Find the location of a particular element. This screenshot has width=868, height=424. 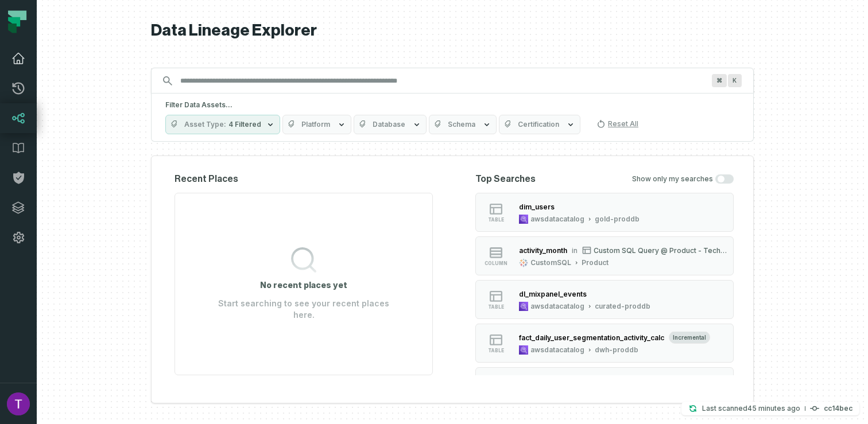

relative-time: Sep 30, 2025, 11:13 AM GMT+3 is located at coordinates (774, 408).